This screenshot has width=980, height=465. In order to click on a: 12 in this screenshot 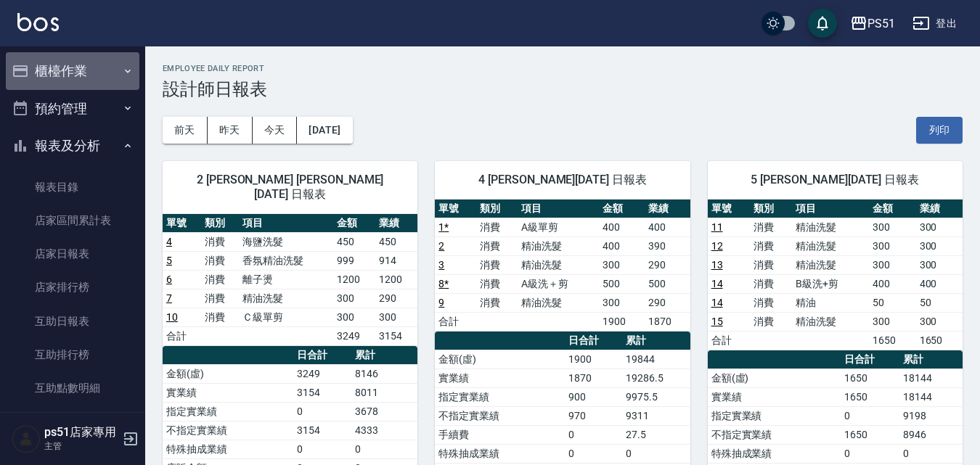, I will do `click(717, 246)`.